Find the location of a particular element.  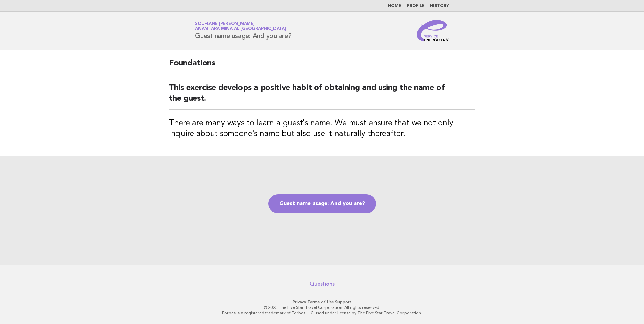

img: Service Energizers is located at coordinates (433, 31).